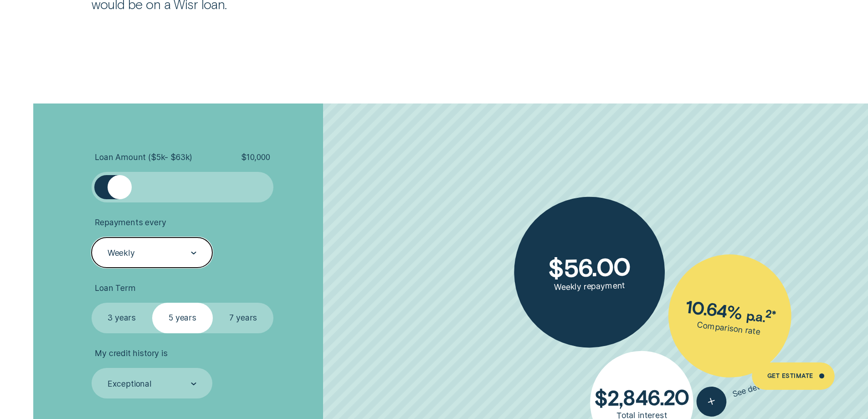  What do you see at coordinates (130, 222) in the screenshot?
I see `span: Repayments every` at bounding box center [130, 222].